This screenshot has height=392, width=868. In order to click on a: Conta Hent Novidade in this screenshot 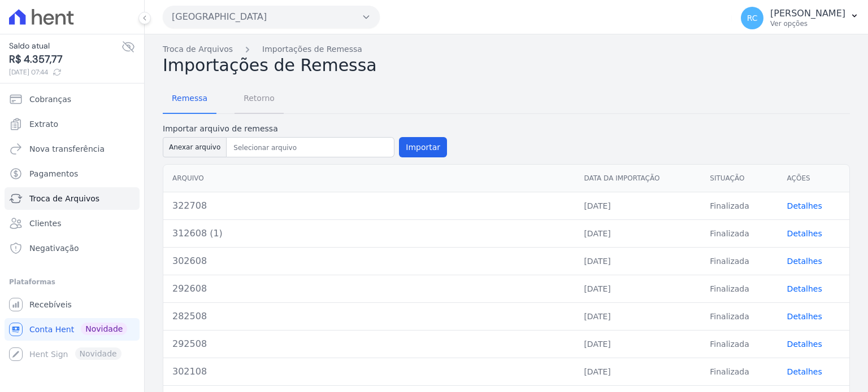, I will do `click(71, 330)`.